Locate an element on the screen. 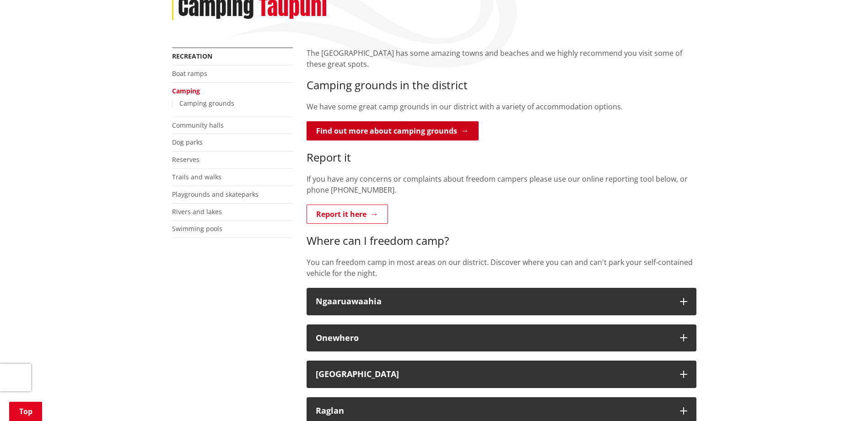 This screenshot has height=421, width=868. div: Onewhero is located at coordinates (494, 339).